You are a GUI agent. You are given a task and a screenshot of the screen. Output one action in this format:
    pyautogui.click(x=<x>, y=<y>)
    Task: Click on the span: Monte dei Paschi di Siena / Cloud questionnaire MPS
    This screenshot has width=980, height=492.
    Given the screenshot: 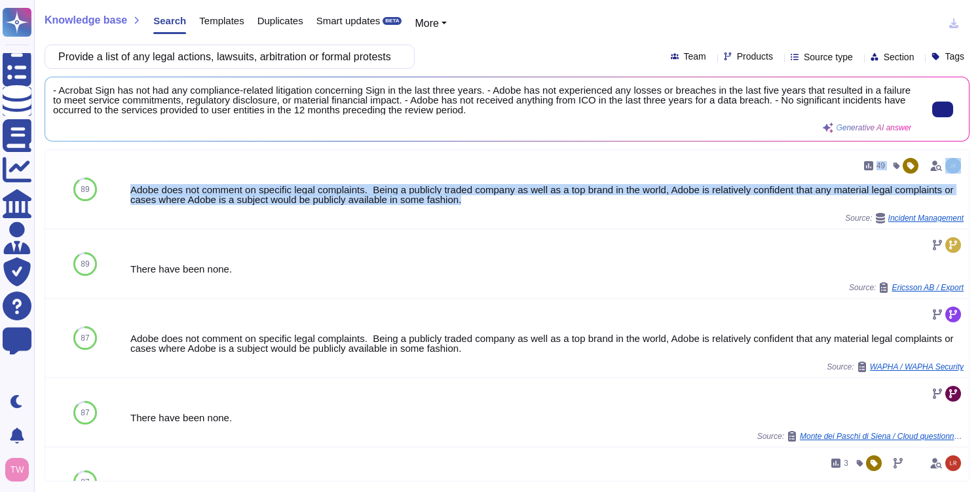 What is the action you would take?
    pyautogui.click(x=882, y=436)
    